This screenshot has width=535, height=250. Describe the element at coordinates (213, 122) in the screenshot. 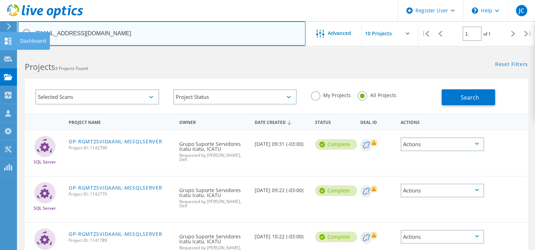

I see `div: Owner` at that location.